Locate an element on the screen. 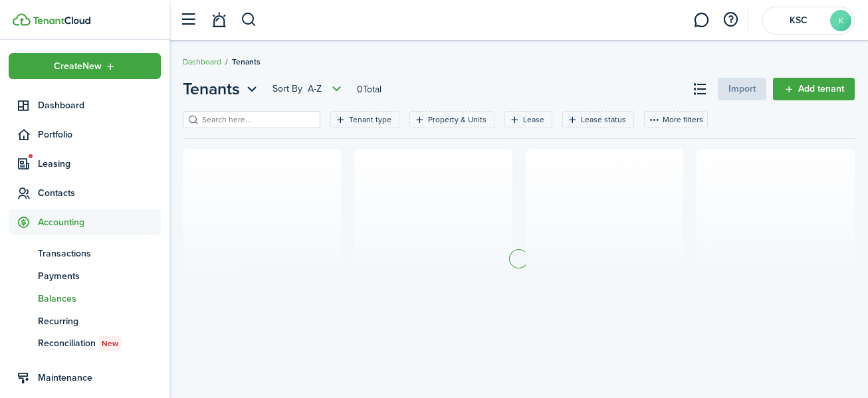 Image resolution: width=868 pixels, height=398 pixels. span: KSC is located at coordinates (798, 21).